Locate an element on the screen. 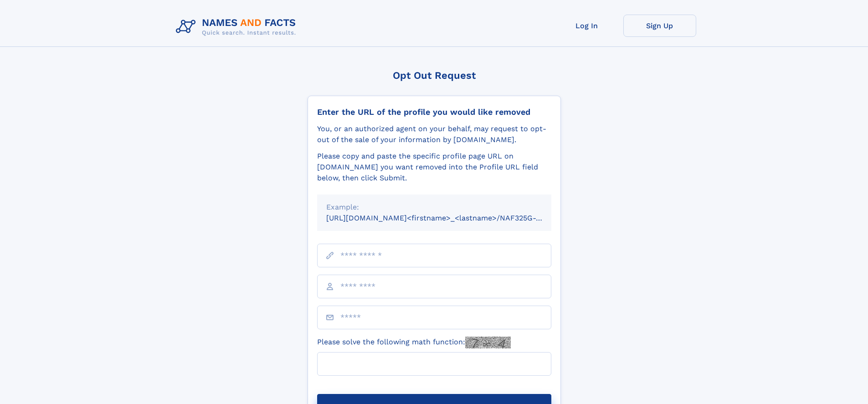  div: Example: is located at coordinates (434, 207).